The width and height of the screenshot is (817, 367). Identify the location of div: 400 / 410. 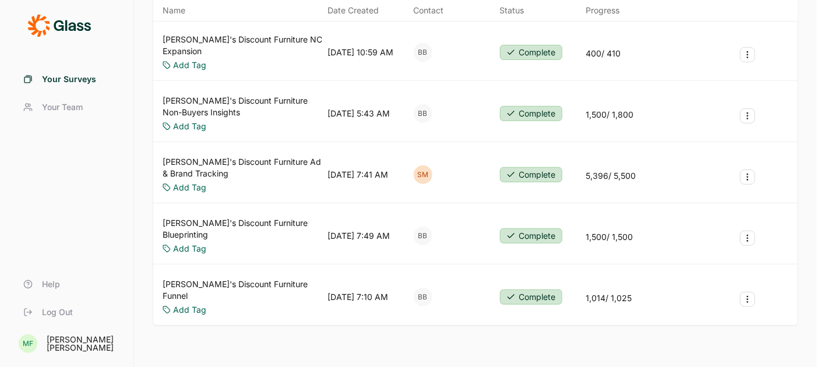
(603, 54).